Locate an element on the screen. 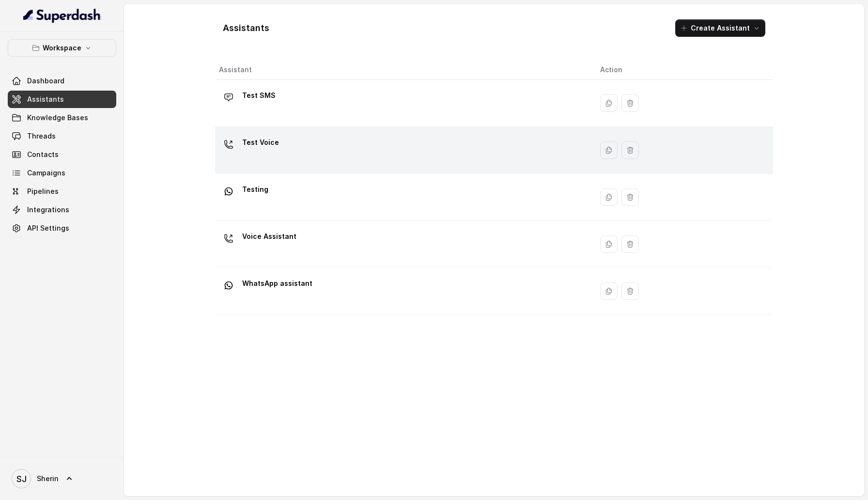 This screenshot has height=500, width=868. a: Knowledge Bases is located at coordinates (62, 118).